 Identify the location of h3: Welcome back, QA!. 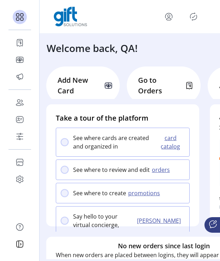
(92, 48).